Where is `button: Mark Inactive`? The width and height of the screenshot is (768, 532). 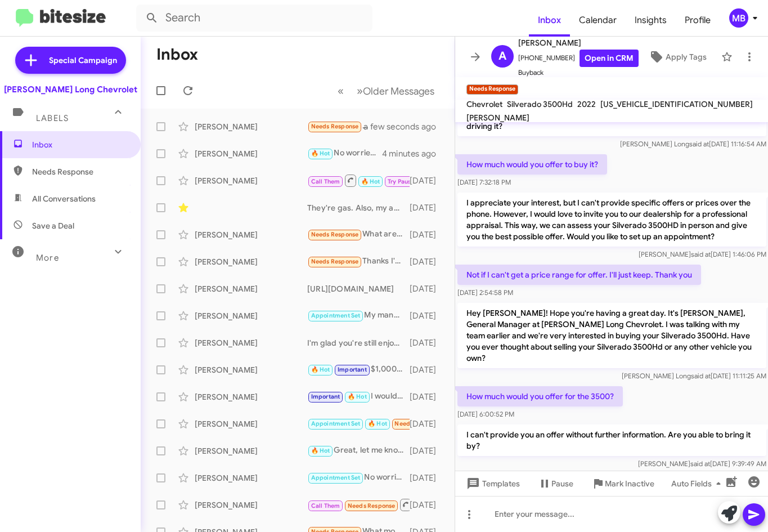
button: Mark Inactive is located at coordinates (623, 483).